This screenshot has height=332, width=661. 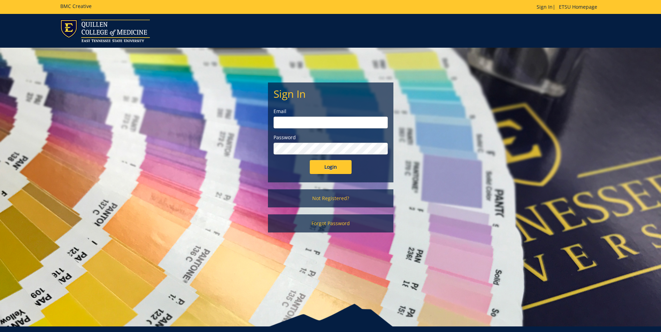 I want to click on h2: Sign In, so click(x=331, y=94).